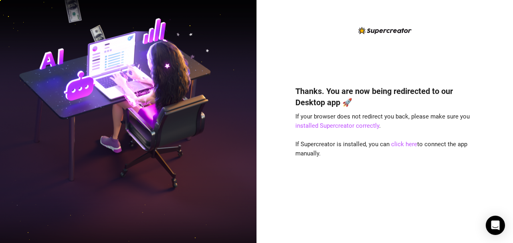  Describe the element at coordinates (381, 149) in the screenshot. I see `span: If Supercreator is installed, you can to connect the app manually.` at that location.